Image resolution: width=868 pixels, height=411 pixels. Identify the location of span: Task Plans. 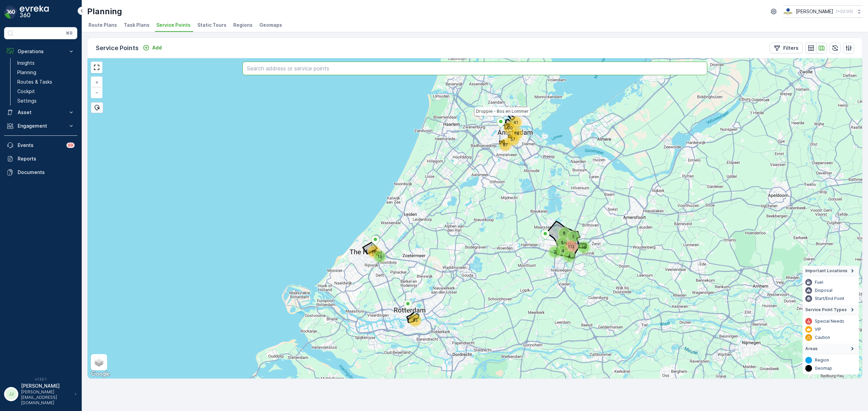
(136, 25).